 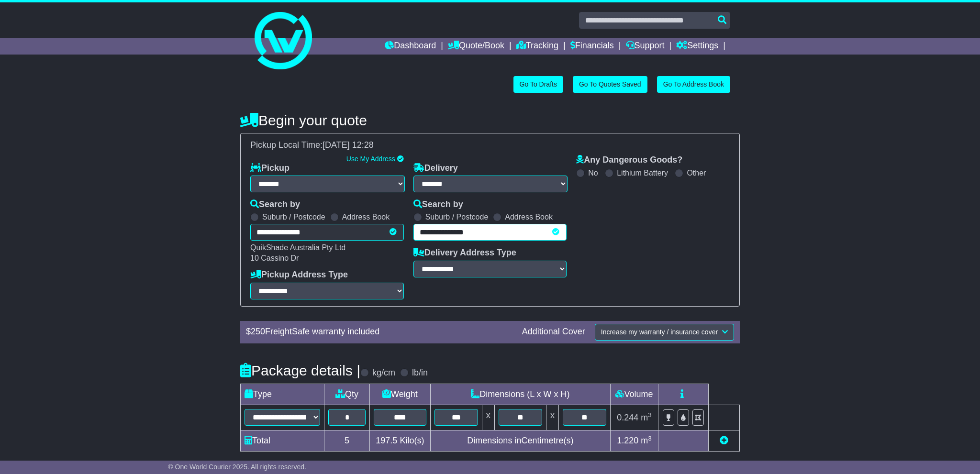 What do you see at coordinates (520, 394) in the screenshot?
I see `td: Dimensions (L x W x H)` at bounding box center [520, 394].